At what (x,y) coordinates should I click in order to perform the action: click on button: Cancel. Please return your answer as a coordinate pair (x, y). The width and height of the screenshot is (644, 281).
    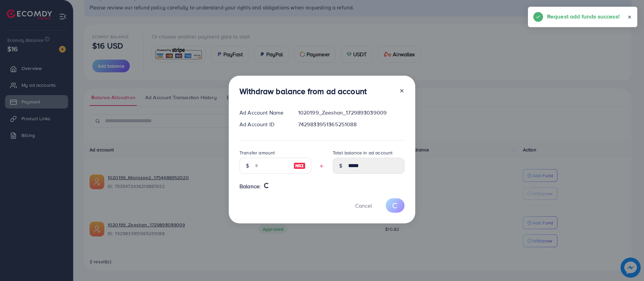
    Looking at the image, I should click on (363, 205).